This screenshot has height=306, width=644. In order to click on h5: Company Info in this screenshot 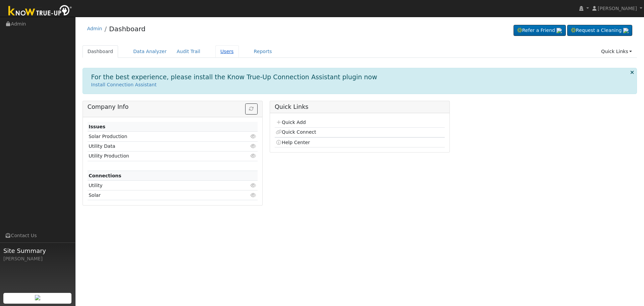, I will do `click(172, 107)`.